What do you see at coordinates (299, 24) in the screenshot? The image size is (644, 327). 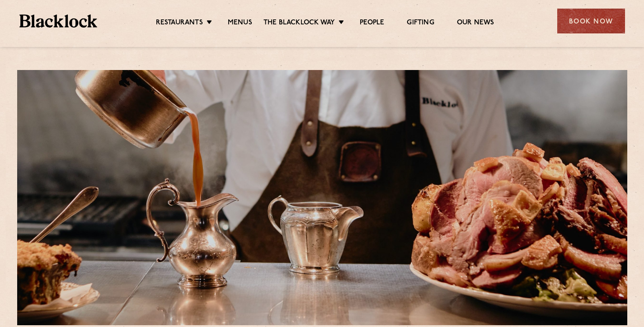 I see `a: The Blacklock Way` at bounding box center [299, 24].